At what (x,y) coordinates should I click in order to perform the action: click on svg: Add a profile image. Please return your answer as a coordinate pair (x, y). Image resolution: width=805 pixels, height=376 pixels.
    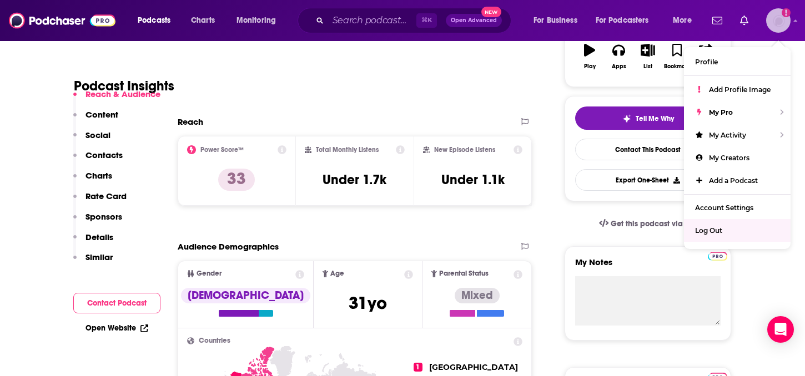
    Looking at the image, I should click on (786, 13).